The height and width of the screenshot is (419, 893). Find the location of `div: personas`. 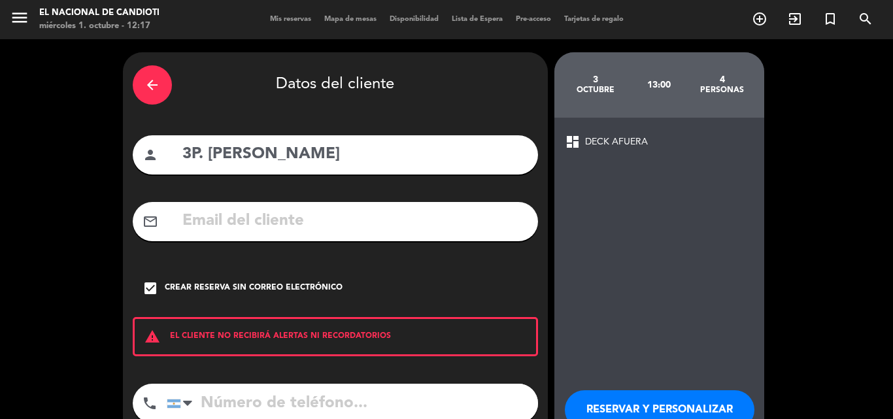

div: personas is located at coordinates (721, 90).